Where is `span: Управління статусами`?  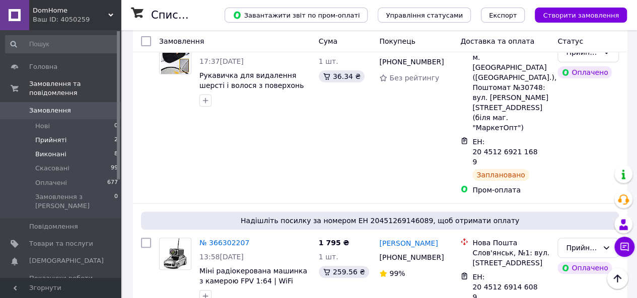
span: Управління статусами is located at coordinates (424, 15).